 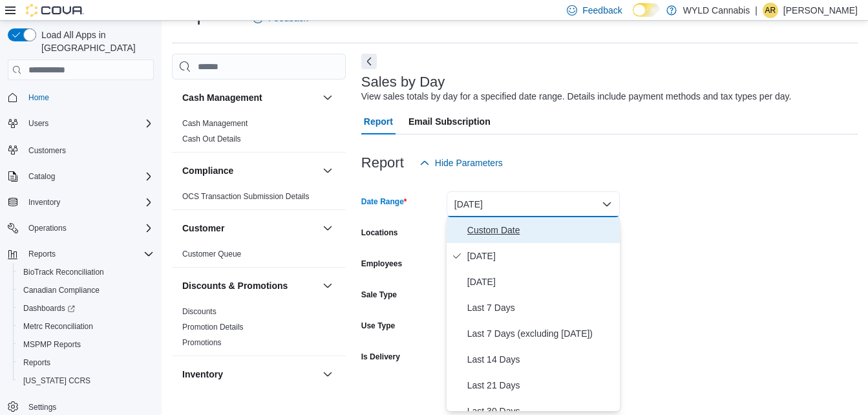 What do you see at coordinates (541, 386) in the screenshot?
I see `span: Last 21 Days` at bounding box center [541, 386].